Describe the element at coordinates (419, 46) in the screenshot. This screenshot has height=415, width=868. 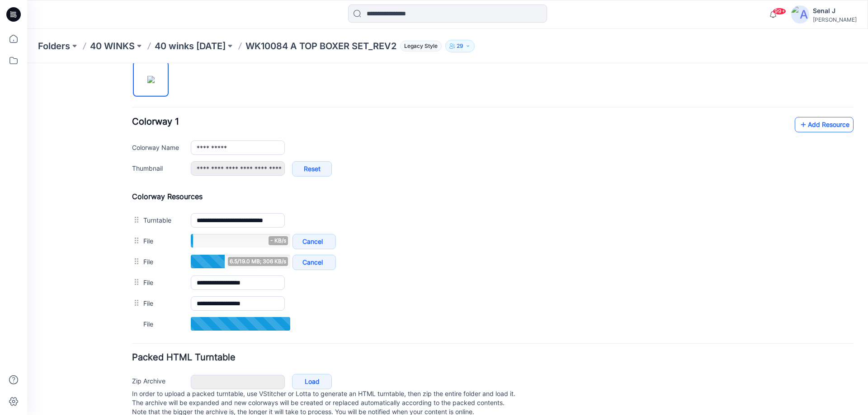
I see `button: Legacy Style` at that location.